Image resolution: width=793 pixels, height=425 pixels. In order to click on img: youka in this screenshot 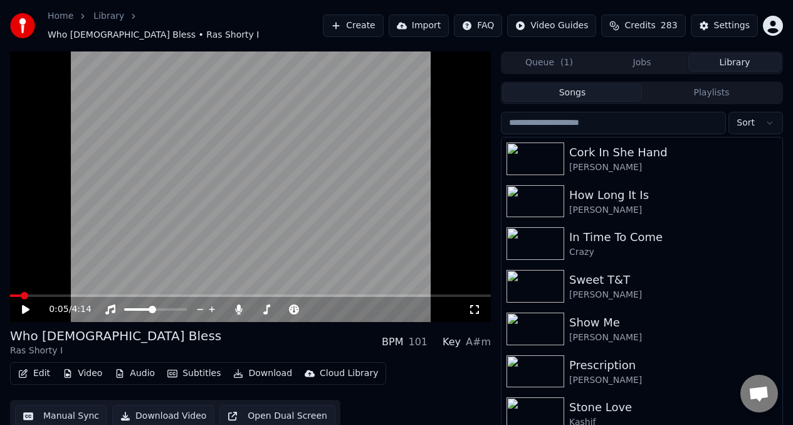, I will do `click(23, 26)`.